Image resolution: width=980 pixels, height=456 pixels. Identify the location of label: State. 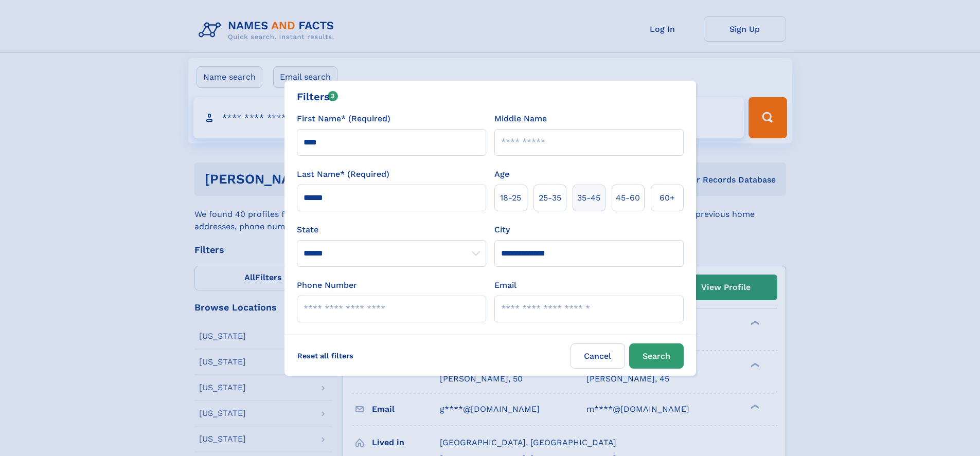
(392, 230).